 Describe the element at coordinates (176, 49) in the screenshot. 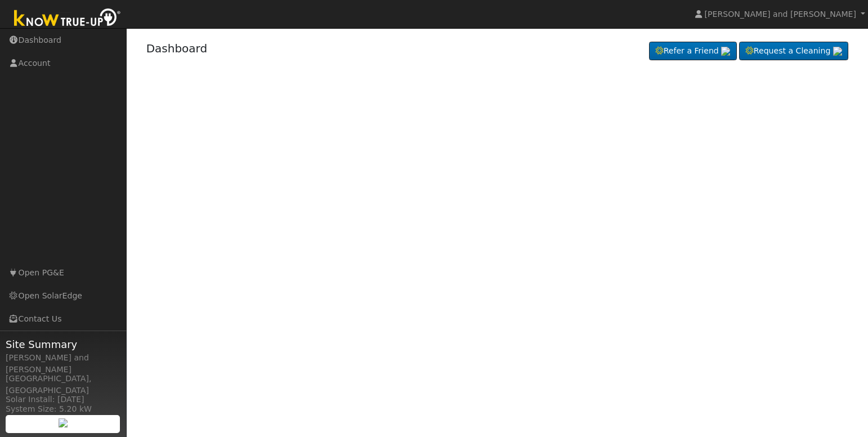

I see `a: Dashboard` at that location.